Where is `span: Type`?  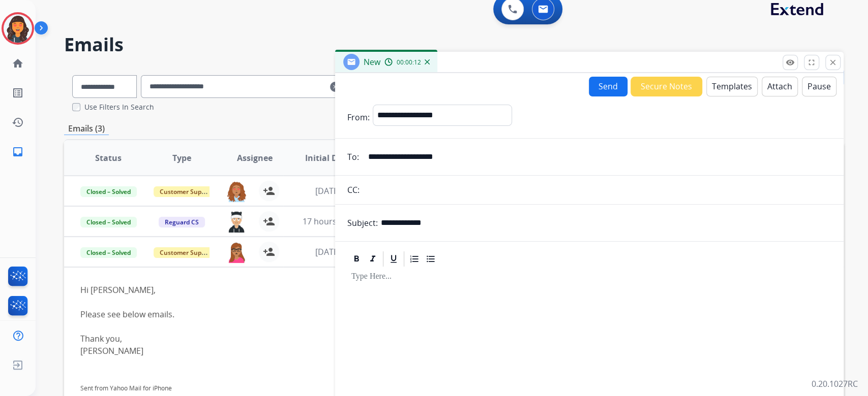 span: Type is located at coordinates (182, 158).